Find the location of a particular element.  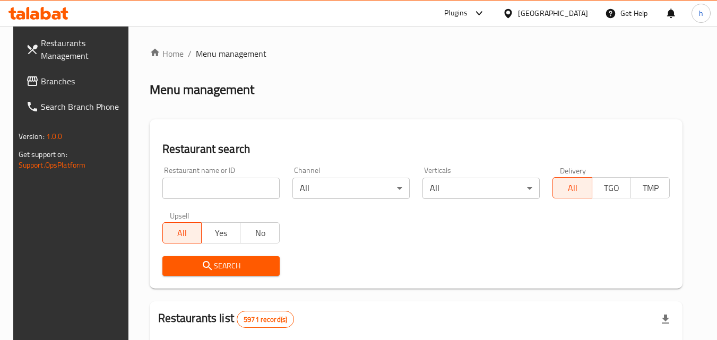

input: Search for restaurant name or ID.. is located at coordinates (221, 188).